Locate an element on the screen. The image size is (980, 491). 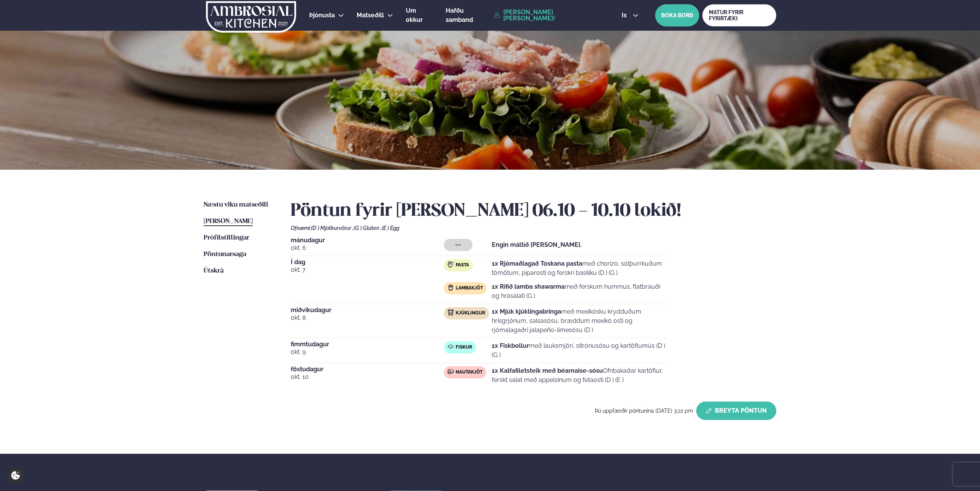
span: miðvikudagur is located at coordinates (367, 310).